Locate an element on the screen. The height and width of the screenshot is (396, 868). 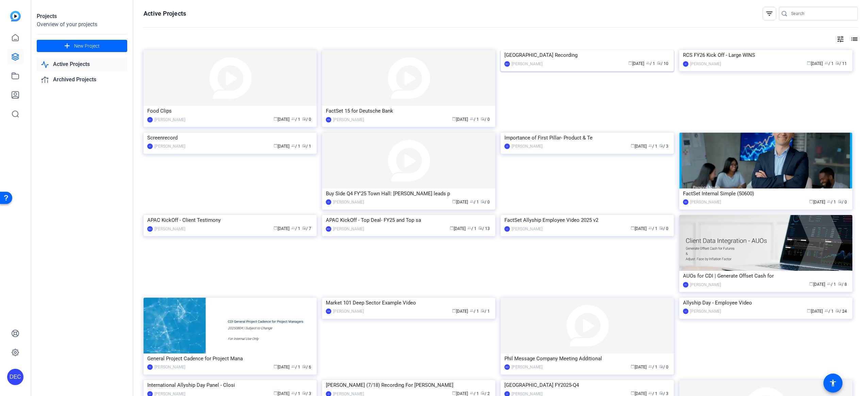
div: RH is located at coordinates (686, 202).